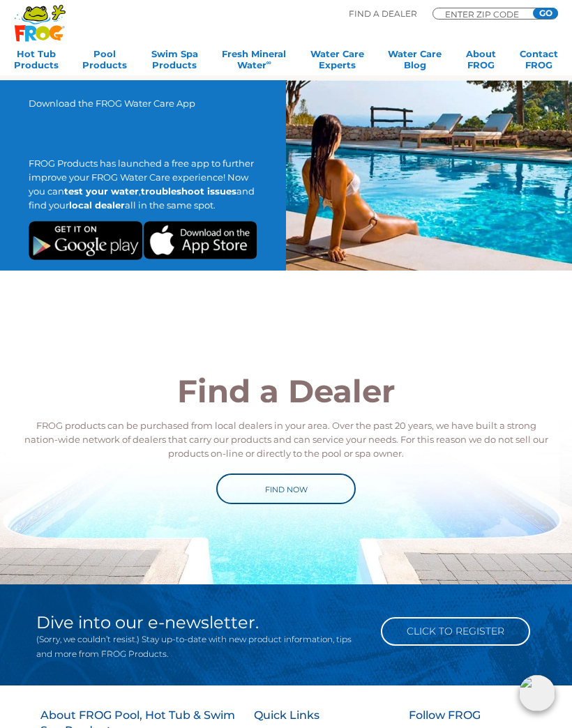 The width and height of the screenshot is (572, 728). Describe the element at coordinates (414, 62) in the screenshot. I see `a: Water CareBlog` at that location.